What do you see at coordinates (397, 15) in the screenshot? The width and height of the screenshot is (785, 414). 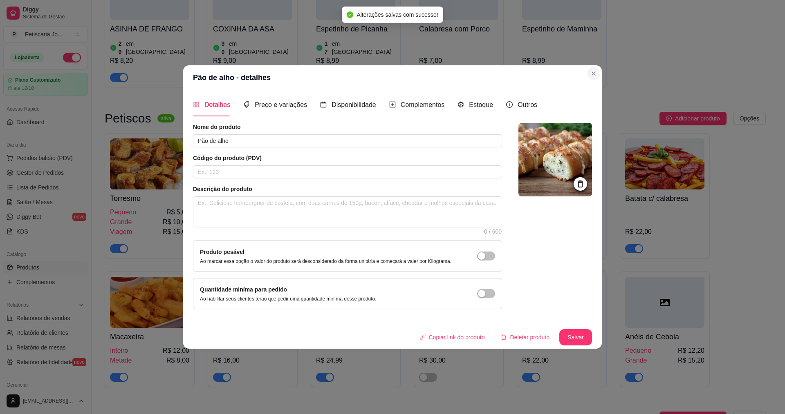 I see `span: Alterações salvas com sucesso!` at bounding box center [397, 15].